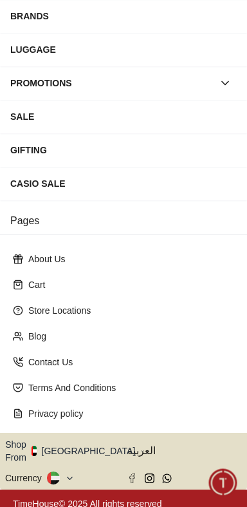  Describe the element at coordinates (129, 388) in the screenshot. I see `p: Terms And Conditions` at that location.